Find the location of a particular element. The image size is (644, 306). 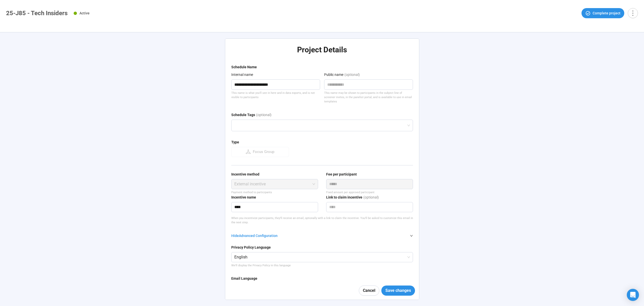

div: Internal name is located at coordinates (242, 75).